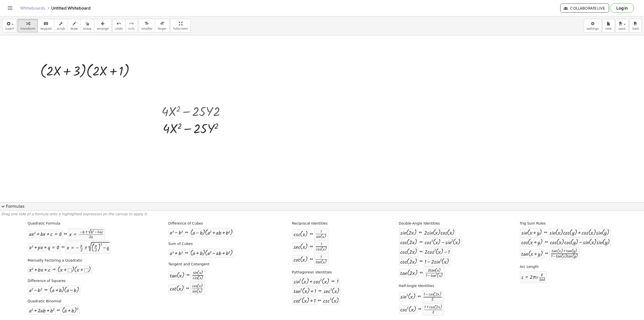 Image resolution: width=644 pixels, height=320 pixels. What do you see at coordinates (44, 301) in the screenshot?
I see `label: Quadratic Binomial` at bounding box center [44, 301].